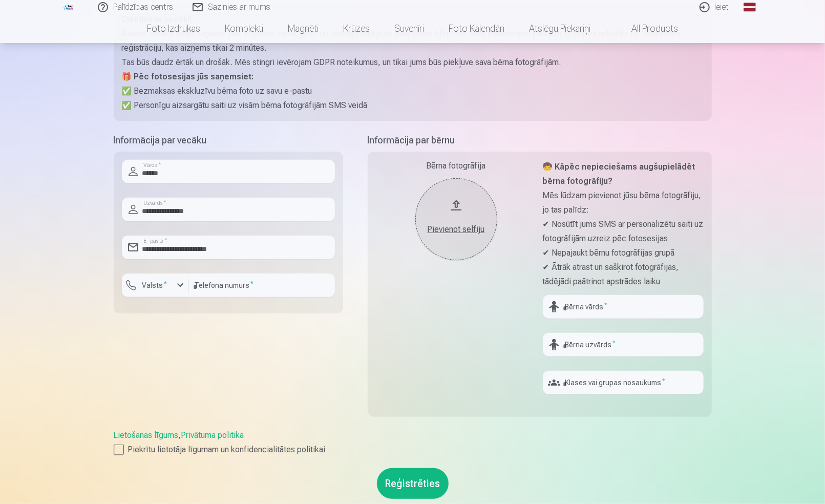 This screenshot has width=825, height=504. Describe the element at coordinates (155, 285) in the screenshot. I see `label: Valsts` at that location.